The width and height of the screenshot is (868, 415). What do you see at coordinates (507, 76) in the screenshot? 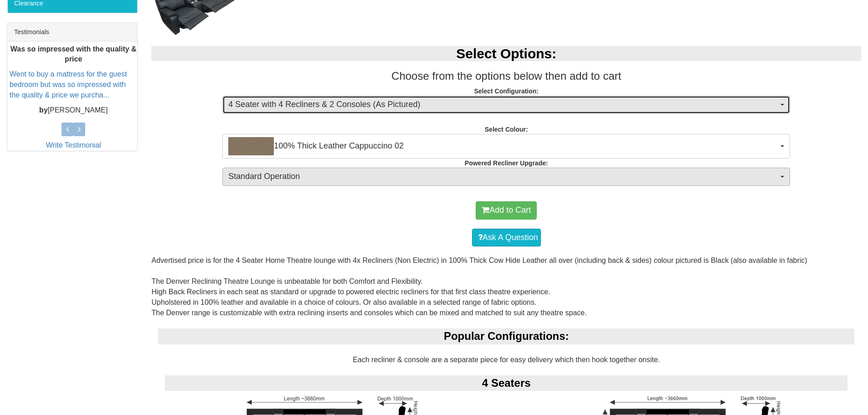
I see `h3: Choose from the options below then add to cart` at bounding box center [507, 76].